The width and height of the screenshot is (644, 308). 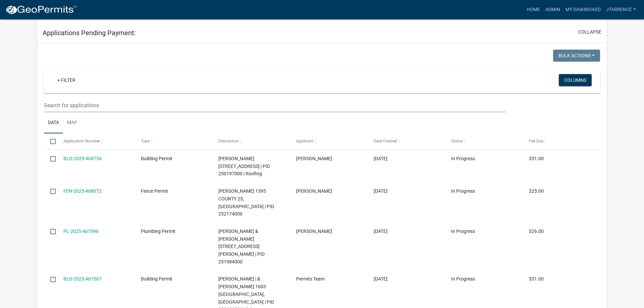 What do you see at coordinates (314, 231) in the screenshot?
I see `span: Bob Mach` at bounding box center [314, 231].